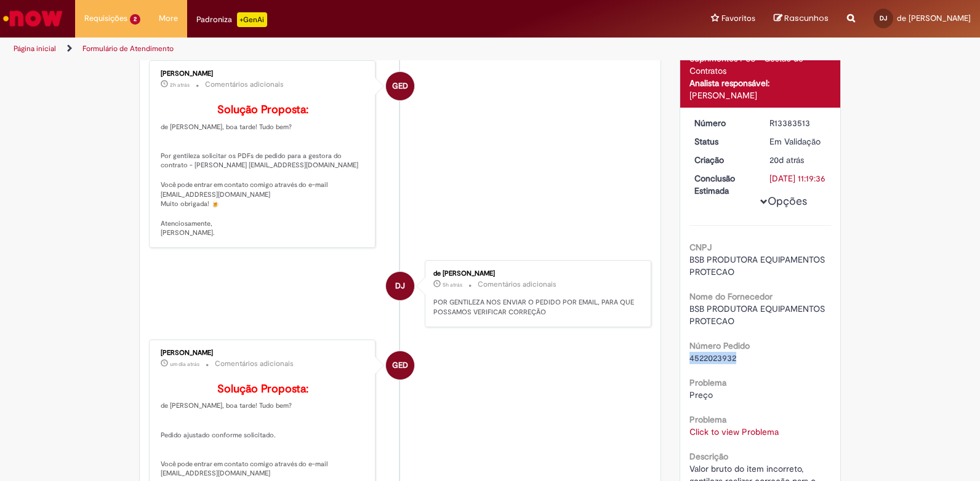  Describe the element at coordinates (720, 345) in the screenshot. I see `b: Número Pedido` at that location.